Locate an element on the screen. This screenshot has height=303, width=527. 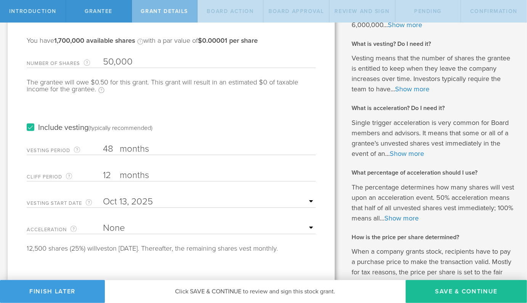
p: When a company grants stock, recipients have to pay a purchase price to make the transaction vali... is located at coordinates (434, 267).